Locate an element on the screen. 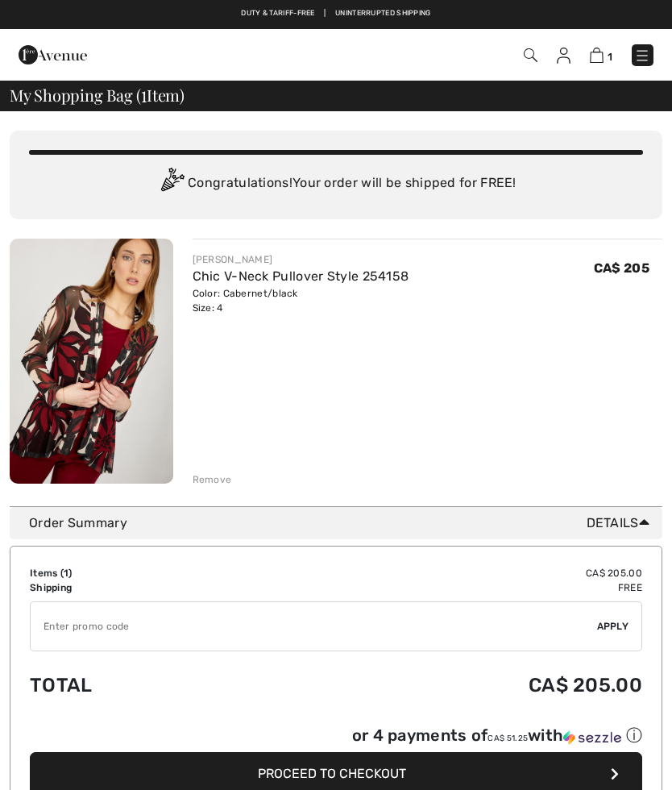 The height and width of the screenshot is (790, 672). td: Shipping is located at coordinates (138, 588).